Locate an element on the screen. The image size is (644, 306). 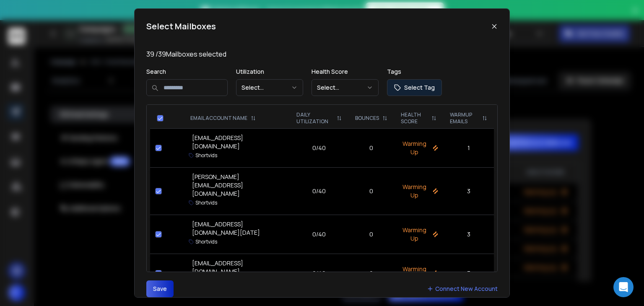
p: DAILY UTILIZATION is located at coordinates (315, 118).